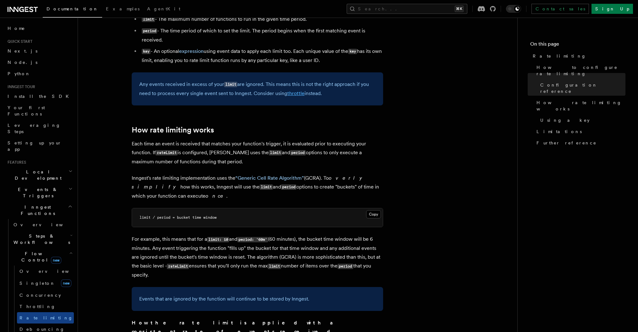  Describe the element at coordinates (513, 9) in the screenshot. I see `button: Toggle dark mode` at that location.